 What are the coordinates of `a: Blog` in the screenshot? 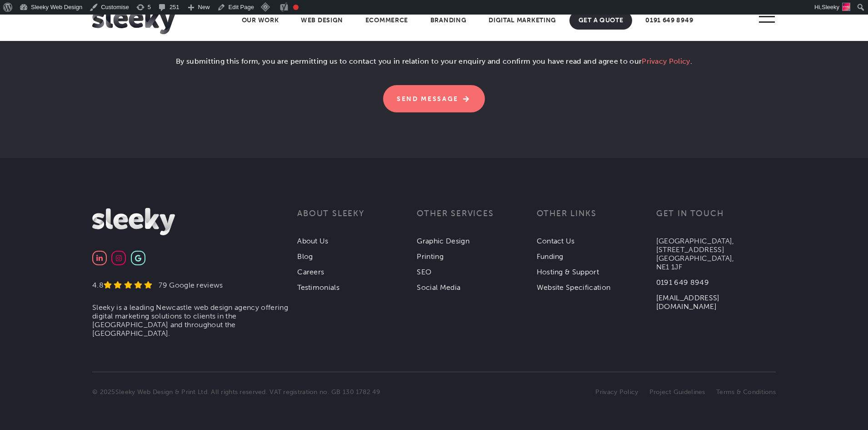 It's located at (305, 256).